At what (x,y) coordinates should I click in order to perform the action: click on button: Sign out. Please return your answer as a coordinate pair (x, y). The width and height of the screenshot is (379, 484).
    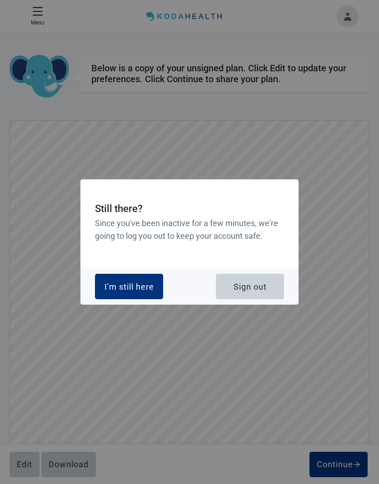
    Looking at the image, I should click on (250, 287).